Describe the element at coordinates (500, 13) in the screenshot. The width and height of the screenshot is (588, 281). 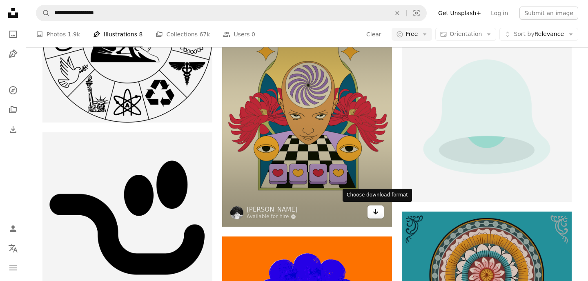
I see `a: Log in` at that location.